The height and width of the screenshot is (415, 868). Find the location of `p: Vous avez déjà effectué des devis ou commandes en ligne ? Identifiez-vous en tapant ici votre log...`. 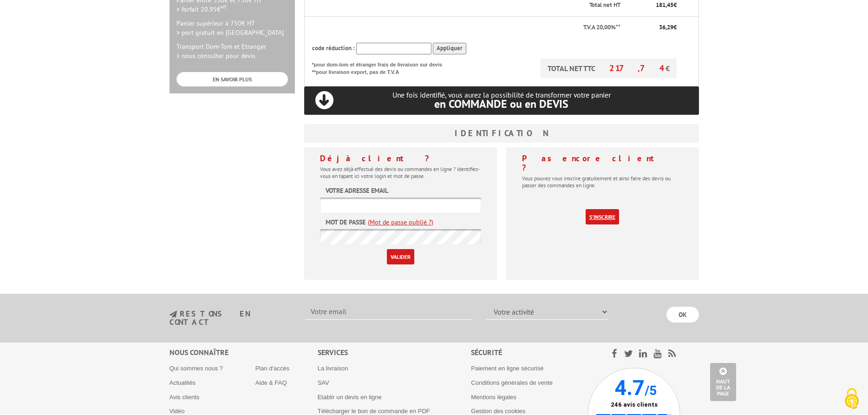

p: Vous avez déjà effectué des devis ou commandes en ligne ? Identifiez-vous en tapant ici votre log... is located at coordinates (401, 172).